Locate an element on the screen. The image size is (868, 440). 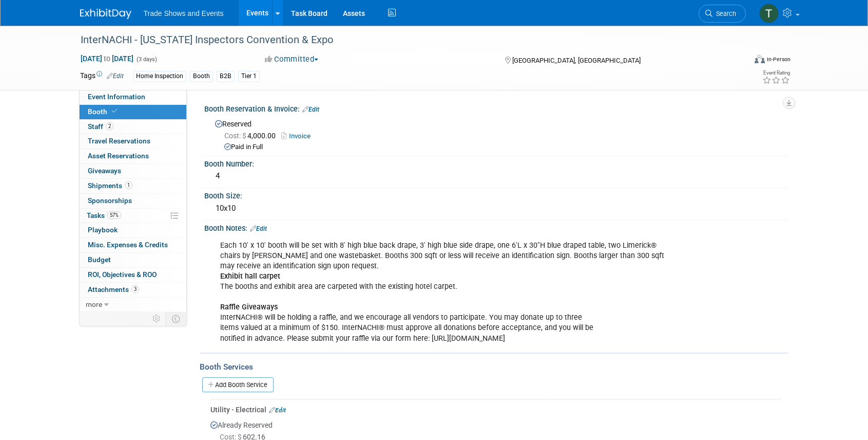
b: Raffle Giveaways is located at coordinates (249, 307).